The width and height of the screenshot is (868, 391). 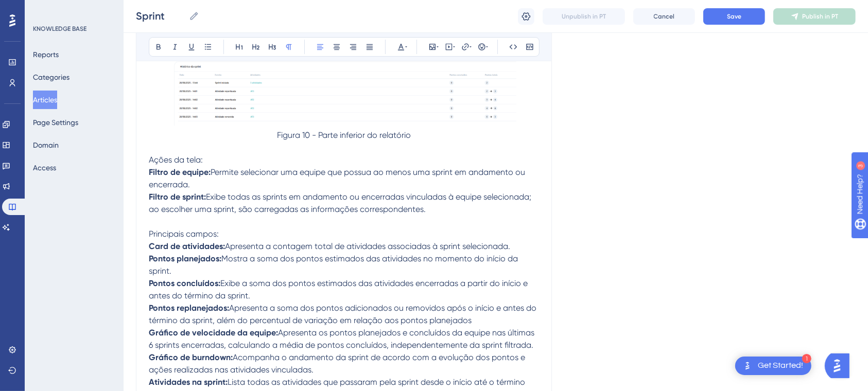 I want to click on div: 1, so click(x=807, y=359).